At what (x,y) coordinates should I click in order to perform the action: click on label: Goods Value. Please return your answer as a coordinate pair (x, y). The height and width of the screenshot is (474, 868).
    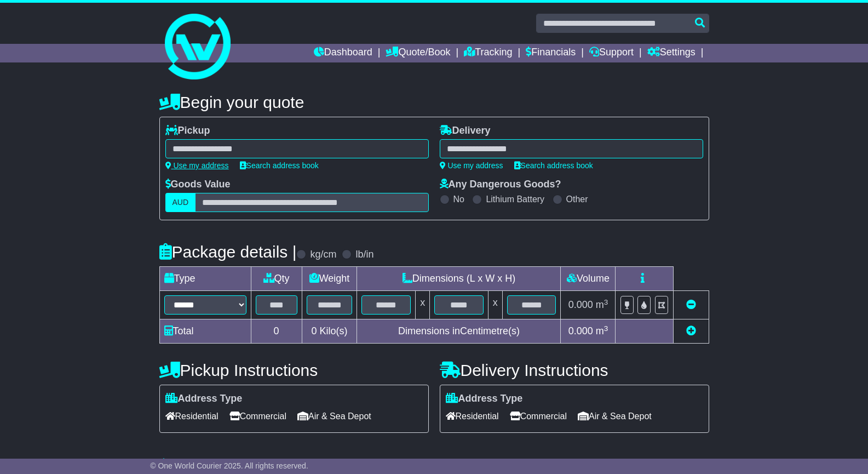
    Looking at the image, I should click on (198, 185).